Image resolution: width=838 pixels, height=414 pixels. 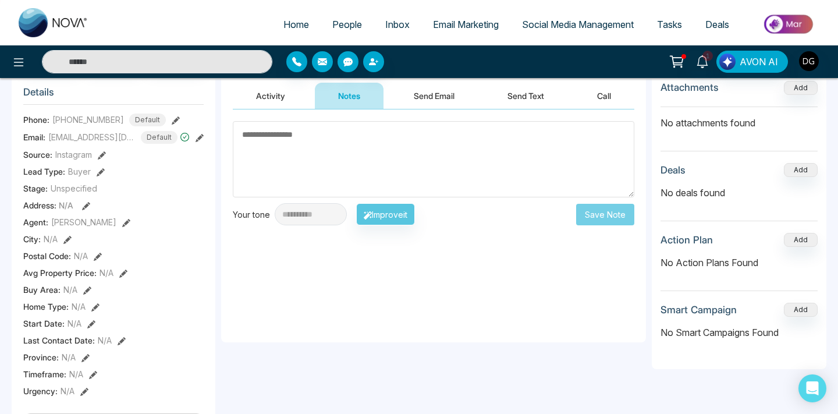 What do you see at coordinates (38, 154) in the screenshot?
I see `span: Source:` at bounding box center [38, 154].